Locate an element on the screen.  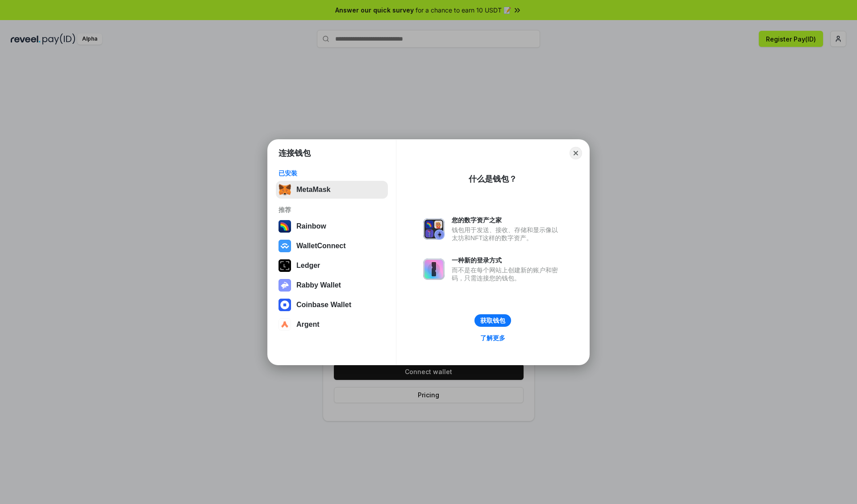
div: 钱包用于发送、接收、存储和显示像以太坊和NFT这样的数字资产。 is located at coordinates (507, 234).